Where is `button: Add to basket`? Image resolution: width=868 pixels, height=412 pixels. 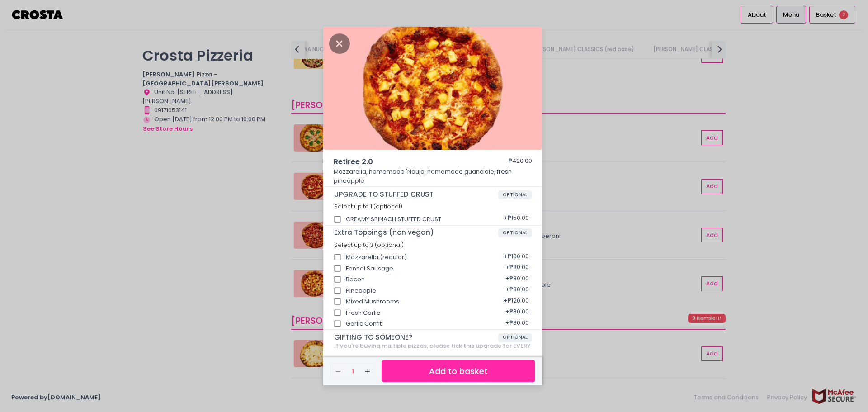 button: Add to basket is located at coordinates (458, 371).